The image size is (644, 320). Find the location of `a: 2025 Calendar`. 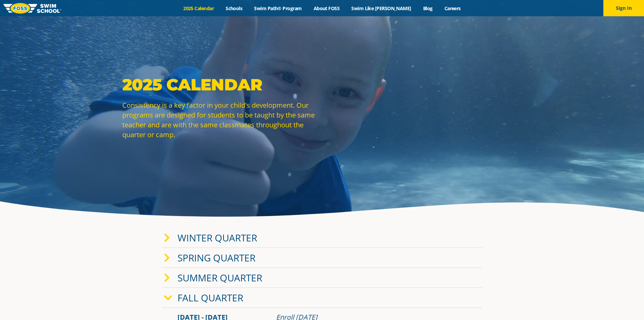

a: 2025 Calendar is located at coordinates (199, 8).